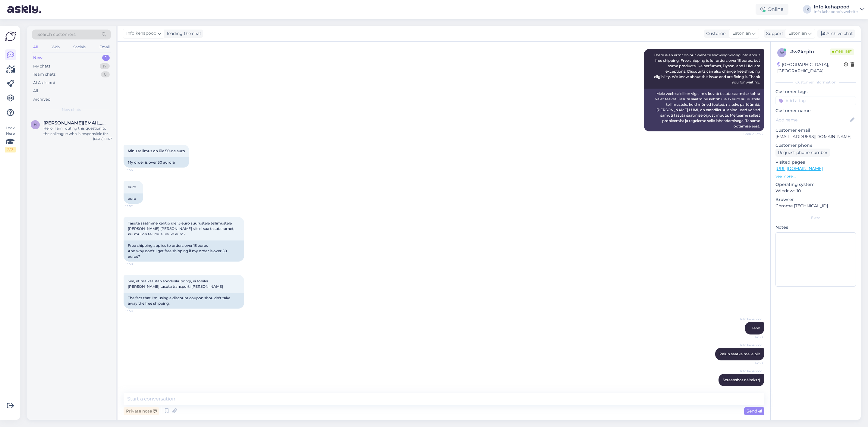 The height and width of the screenshot is (427, 868). What do you see at coordinates (10, 139) in the screenshot?
I see `div: Look Here` at bounding box center [10, 139].